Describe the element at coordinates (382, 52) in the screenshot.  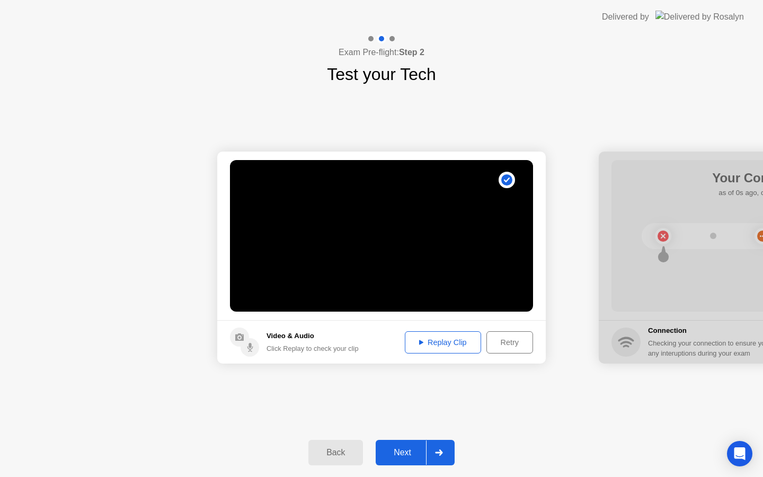
I see `h4: Exam Pre-flight:` at that location.